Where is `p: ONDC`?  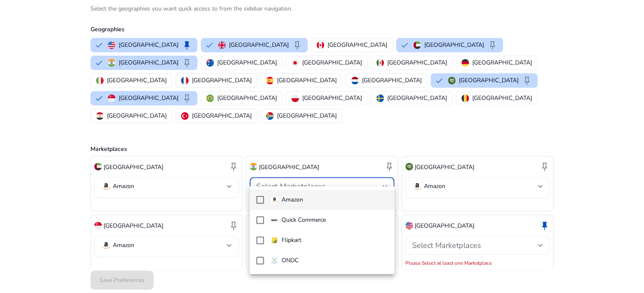 p: ONDC is located at coordinates (290, 260).